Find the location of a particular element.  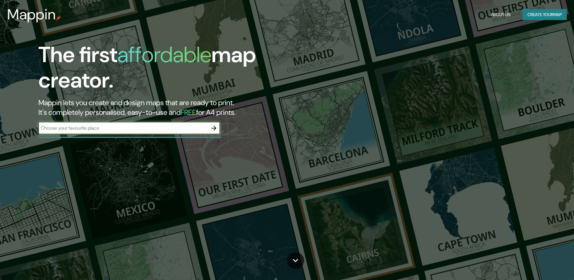

h1: The first map creator. is located at coordinates (182, 70).